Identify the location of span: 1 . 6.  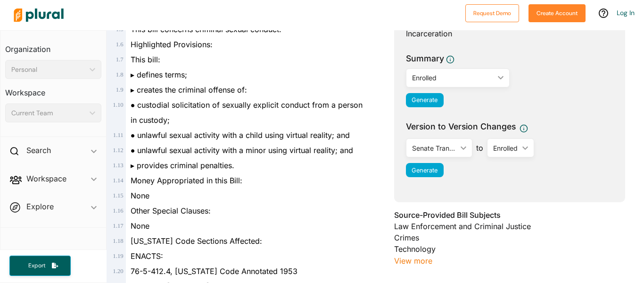
(120, 44).